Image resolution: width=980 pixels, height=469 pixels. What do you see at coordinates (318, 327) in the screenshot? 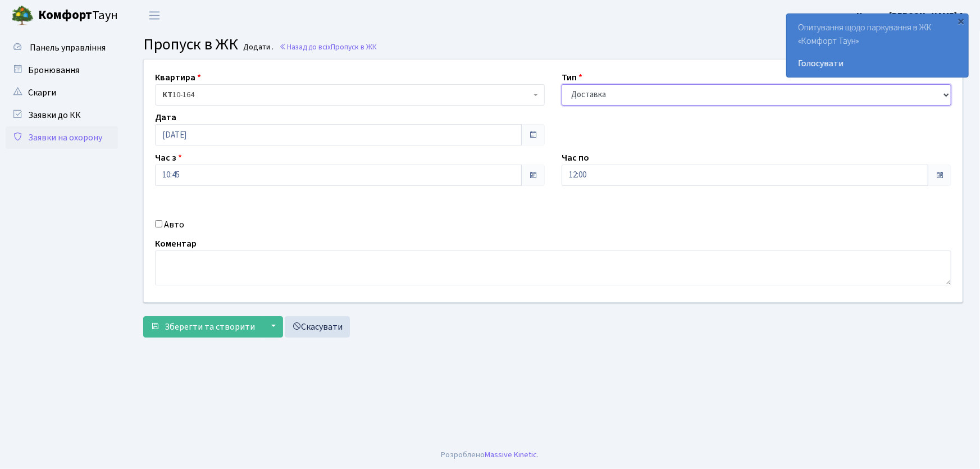
I see `a: Скасувати` at bounding box center [318, 327].